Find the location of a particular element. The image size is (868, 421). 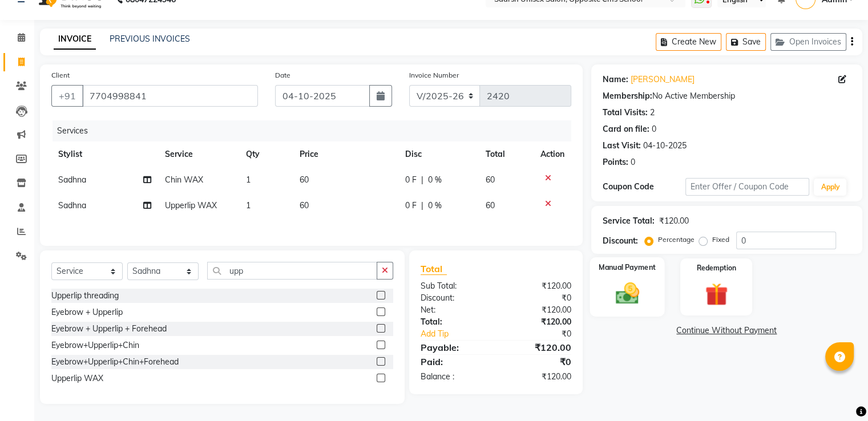

div: Coupon Code is located at coordinates (644, 186).